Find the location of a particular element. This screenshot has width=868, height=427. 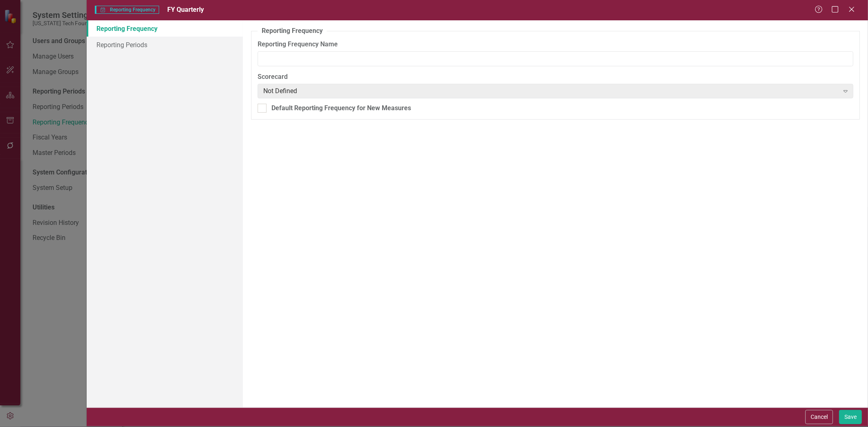

a: Reporting Periods is located at coordinates (165, 45).